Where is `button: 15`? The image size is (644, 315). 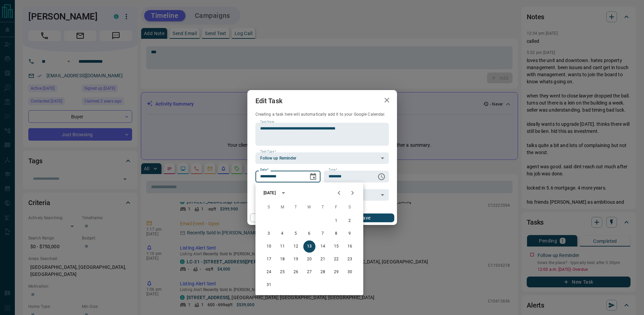
button: 15 is located at coordinates (336, 247).